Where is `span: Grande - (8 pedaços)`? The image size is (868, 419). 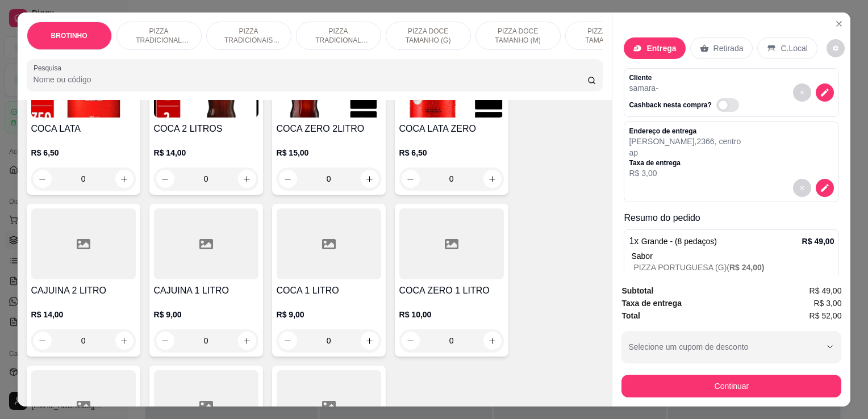 span: Grande - (8 pedaços) is located at coordinates (679, 241).